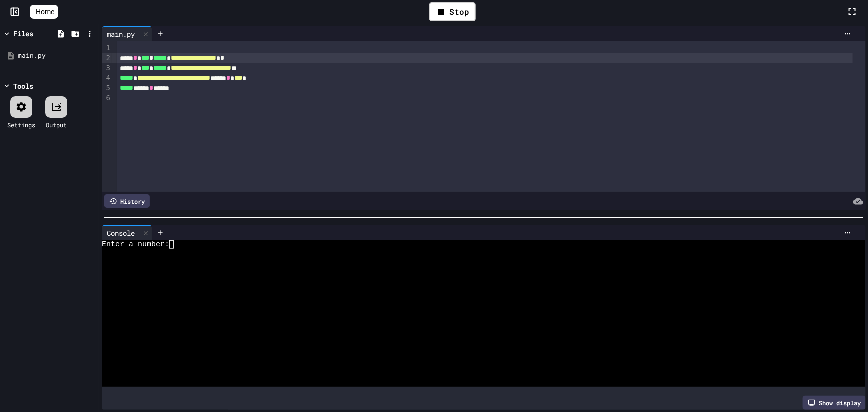  Describe the element at coordinates (107, 58) in the screenshot. I see `div: 2` at that location.